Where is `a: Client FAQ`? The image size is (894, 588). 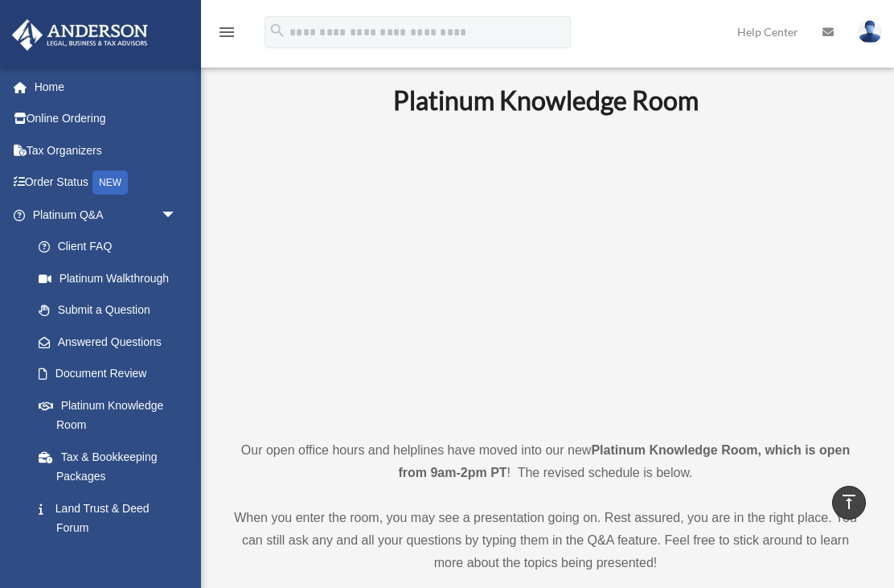
a: Client FAQ is located at coordinates (112, 247).